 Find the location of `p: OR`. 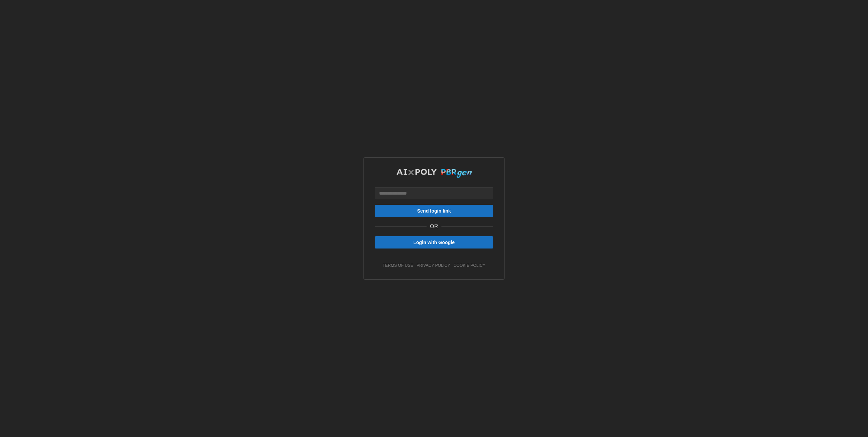

p: OR is located at coordinates (434, 227).